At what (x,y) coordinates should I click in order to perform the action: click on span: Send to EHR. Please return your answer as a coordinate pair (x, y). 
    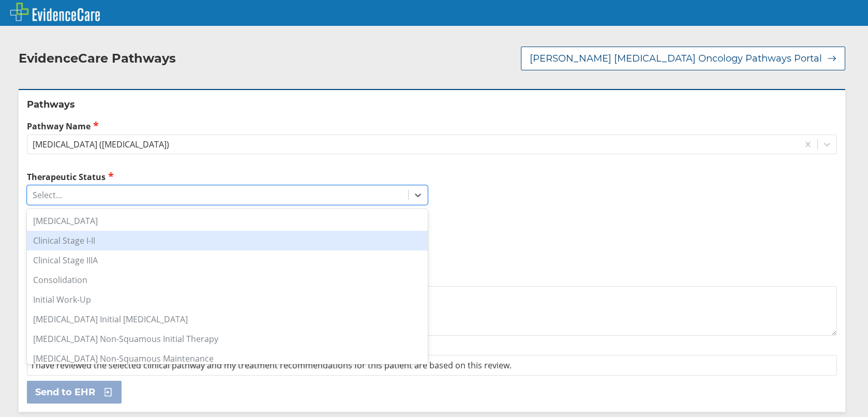
    Looking at the image, I should click on (65, 392).